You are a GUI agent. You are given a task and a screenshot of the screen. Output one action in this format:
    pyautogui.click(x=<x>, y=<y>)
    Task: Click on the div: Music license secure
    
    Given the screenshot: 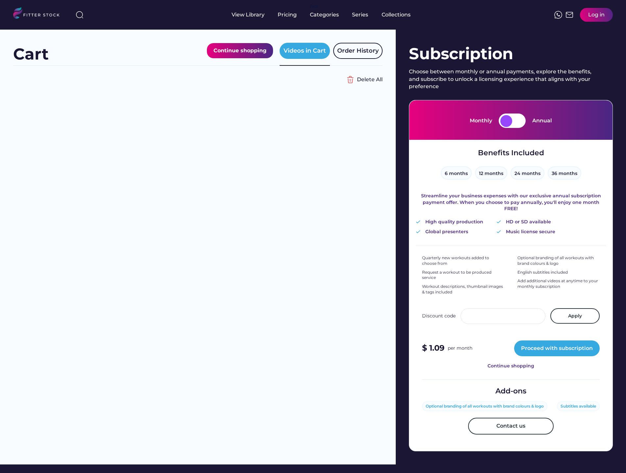 What is the action you would take?
    pyautogui.click(x=531, y=232)
    